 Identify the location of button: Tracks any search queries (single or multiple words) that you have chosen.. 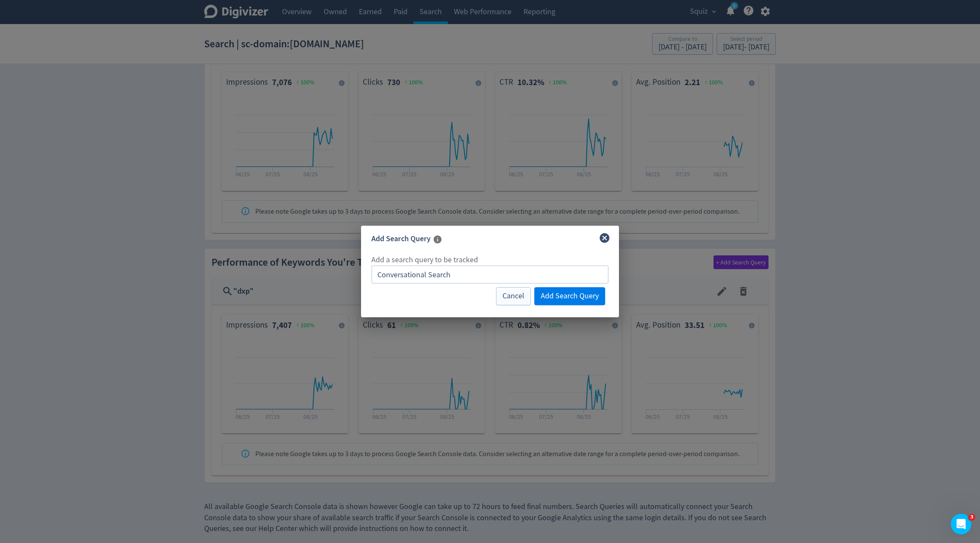
(438, 240).